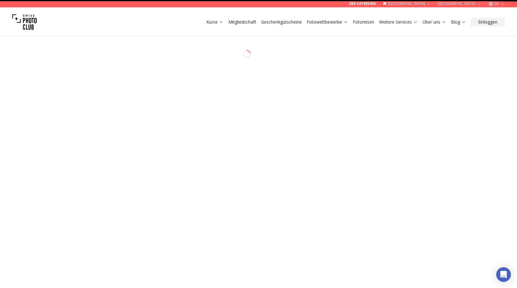 The image size is (517, 288). Describe the element at coordinates (362, 4) in the screenshot. I see `a: 069 247495455` at that location.